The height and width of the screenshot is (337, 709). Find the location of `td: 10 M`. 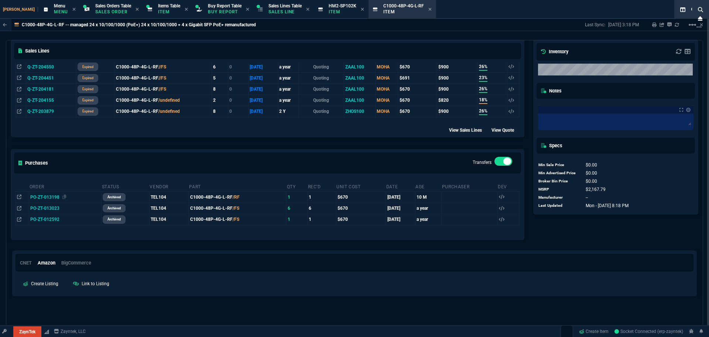

td: 10 M is located at coordinates (429, 197).